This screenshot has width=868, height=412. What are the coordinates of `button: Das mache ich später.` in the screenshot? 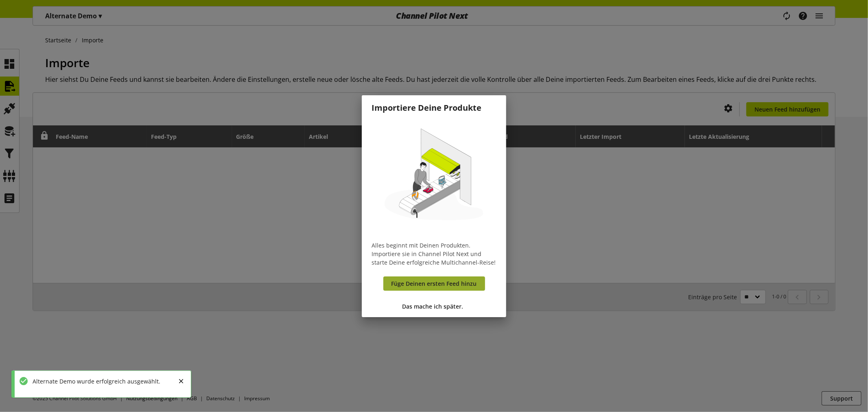 It's located at (434, 306).